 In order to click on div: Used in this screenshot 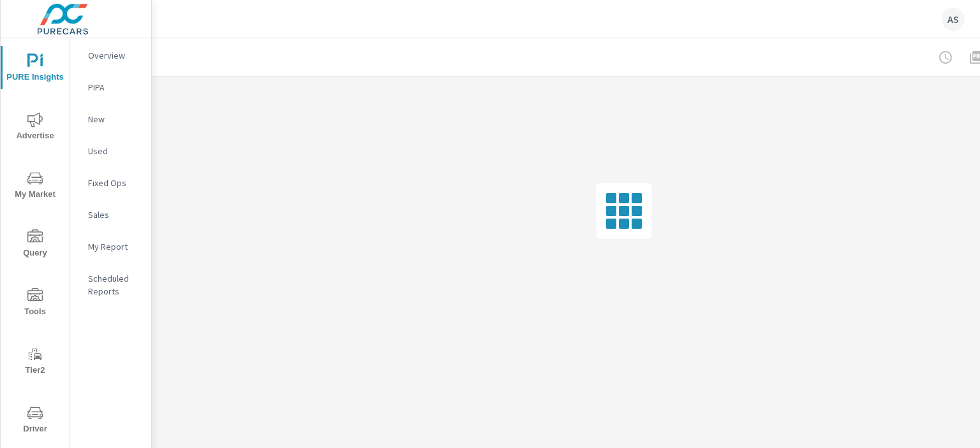, I will do `click(110, 151)`.